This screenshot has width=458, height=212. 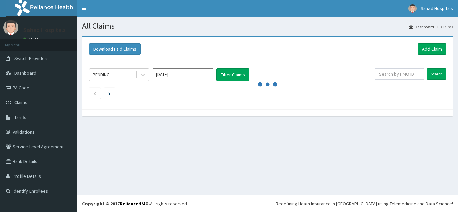 What do you see at coordinates (233, 75) in the screenshot?
I see `button: Filter Claims` at bounding box center [233, 75].